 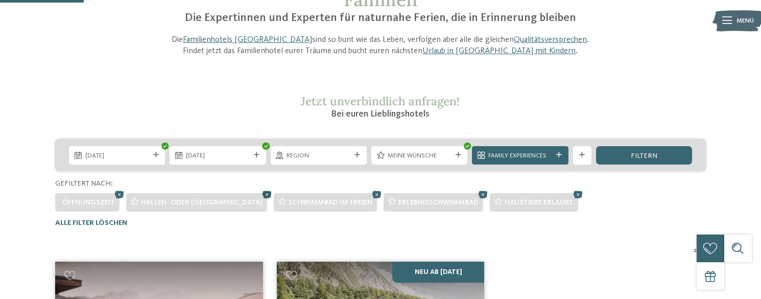 What do you see at coordinates (380, 101) in the screenshot?
I see `span: Jetzt unverbindlich anfragen!` at bounding box center [380, 101].